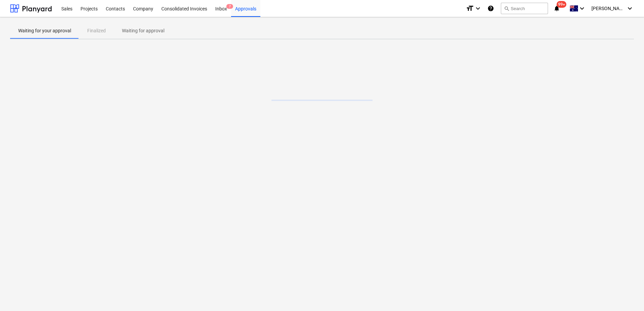 The image size is (644, 311). Describe the element at coordinates (230, 6) in the screenshot. I see `span: 7` at that location.